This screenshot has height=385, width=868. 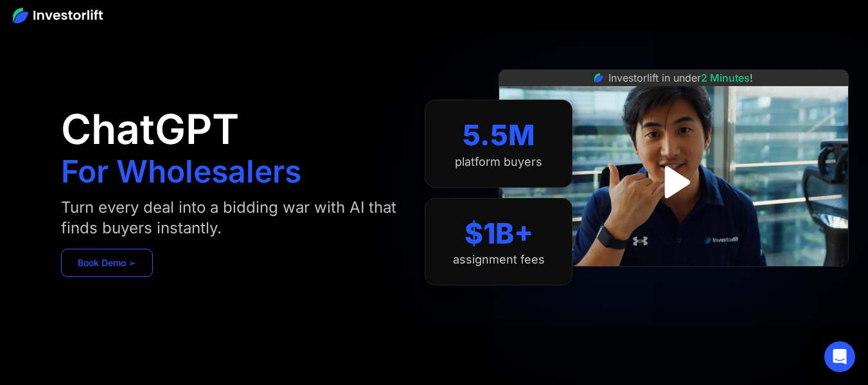 I want to click on div: platform buyers, so click(x=499, y=162).